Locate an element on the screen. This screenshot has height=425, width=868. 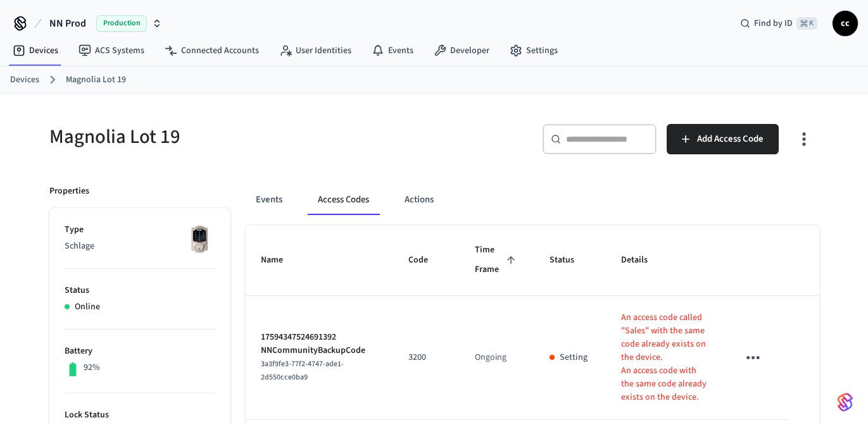
div: Find by ID⌘ K is located at coordinates (778, 23).